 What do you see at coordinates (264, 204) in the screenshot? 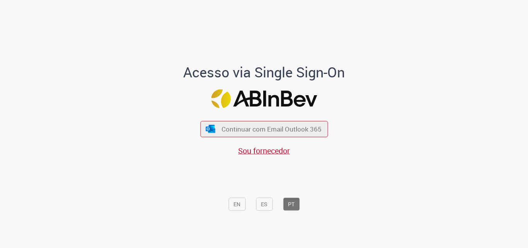
I see `button: ES` at bounding box center [264, 204].